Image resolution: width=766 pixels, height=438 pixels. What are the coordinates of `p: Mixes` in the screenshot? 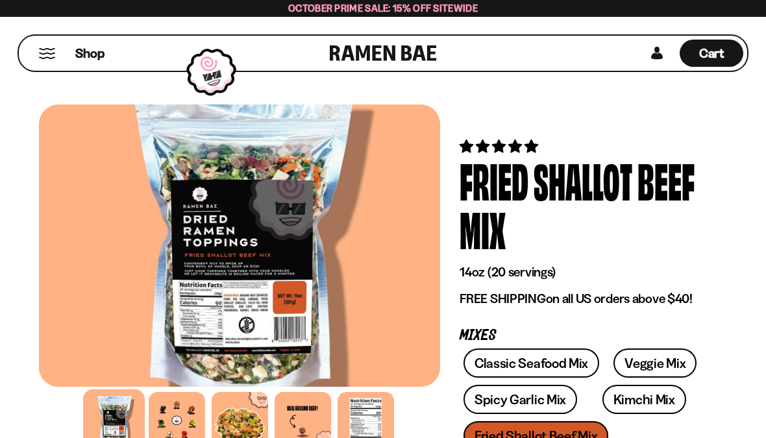 It's located at (584, 336).